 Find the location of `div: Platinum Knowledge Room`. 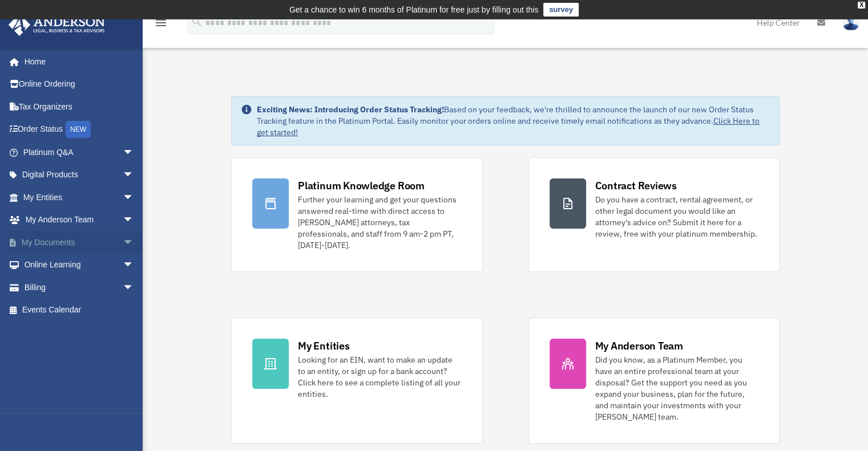

div: Platinum Knowledge Room is located at coordinates (361, 185).